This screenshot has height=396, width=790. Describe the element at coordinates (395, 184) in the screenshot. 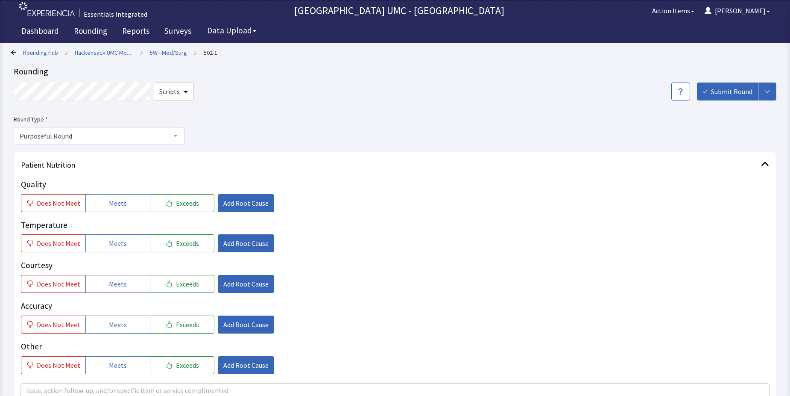

I see `p: Quality` at that location.